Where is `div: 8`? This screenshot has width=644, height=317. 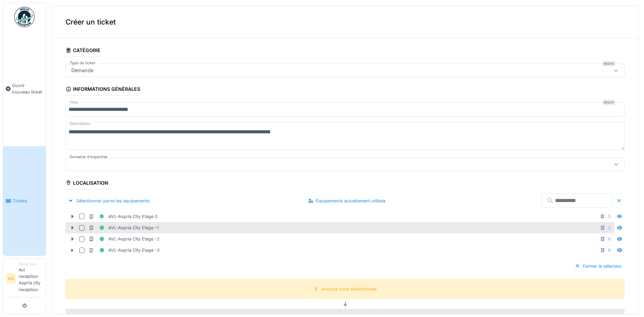 div: 8 is located at coordinates (609, 250).